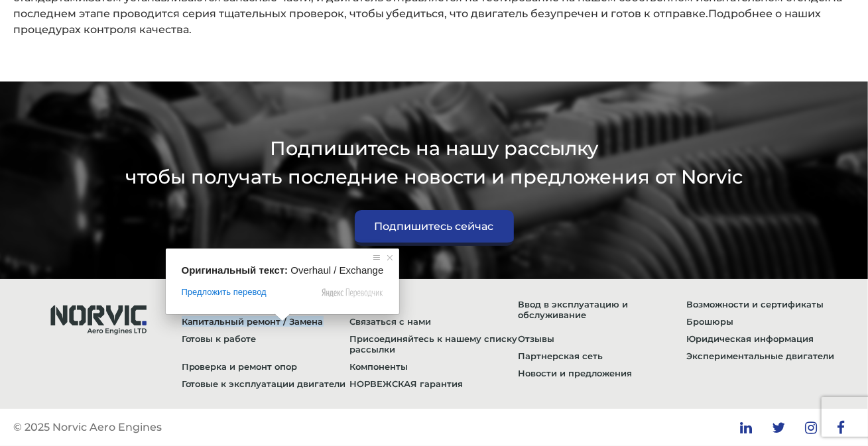 The width and height of the screenshot is (868, 446). Describe the element at coordinates (770, 322) in the screenshot. I see `a: Брошюры` at that location.